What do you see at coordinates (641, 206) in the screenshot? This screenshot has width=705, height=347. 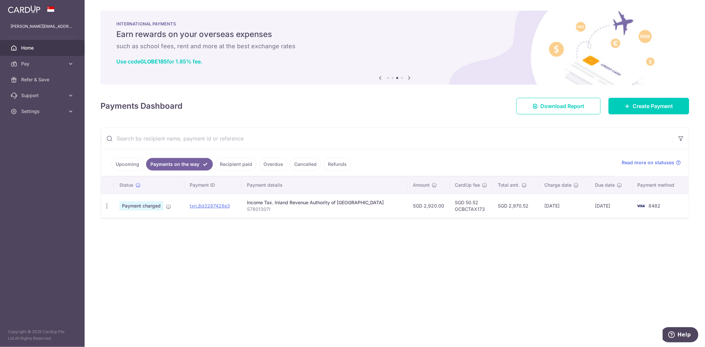 I see `img: Bank Card` at bounding box center [641, 206].